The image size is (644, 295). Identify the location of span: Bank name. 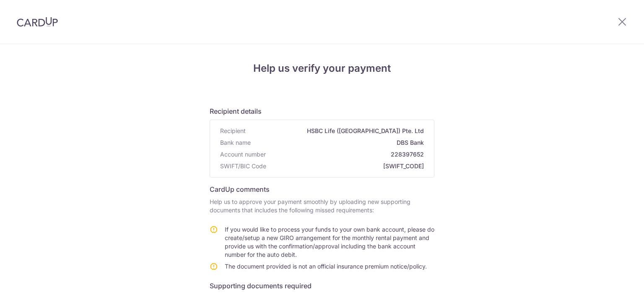
(235, 142).